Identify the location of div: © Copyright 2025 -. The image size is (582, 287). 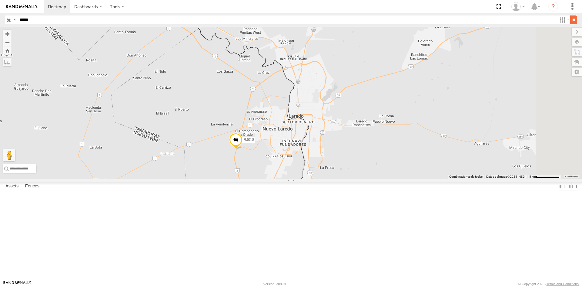
(549, 284).